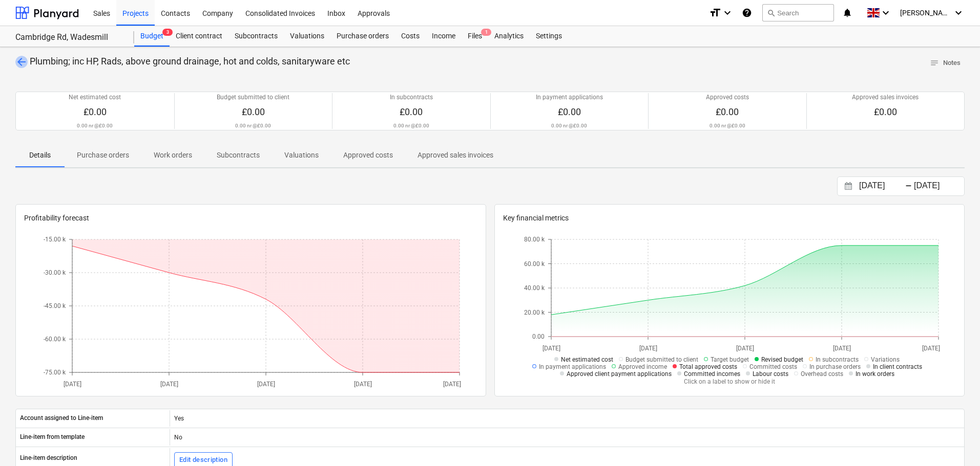  Describe the element at coordinates (411, 97) in the screenshot. I see `p: In subcontracts` at that location.